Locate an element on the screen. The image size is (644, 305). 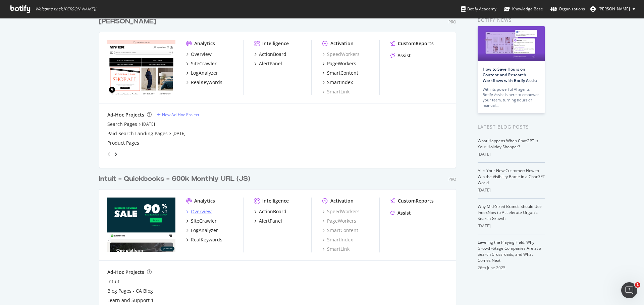
div: Analytics is located at coordinates (205, 201).